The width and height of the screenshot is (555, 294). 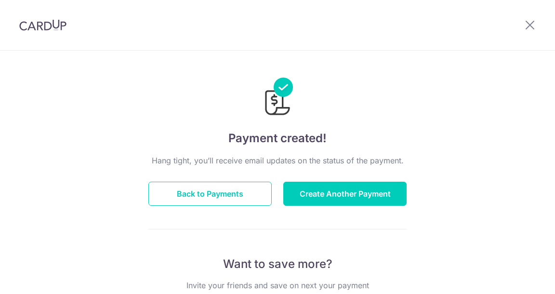 What do you see at coordinates (210, 194) in the screenshot?
I see `button: Back to Payments` at bounding box center [210, 194].